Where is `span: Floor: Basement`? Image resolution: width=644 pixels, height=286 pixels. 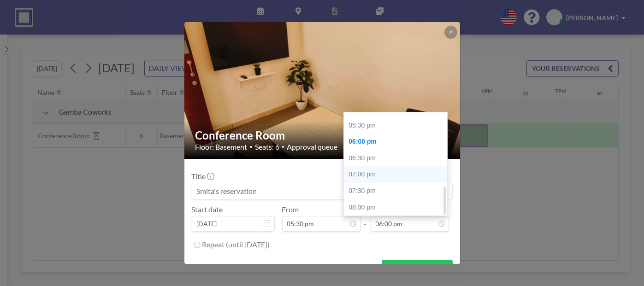
span: Floor: Basement is located at coordinates (222, 147).